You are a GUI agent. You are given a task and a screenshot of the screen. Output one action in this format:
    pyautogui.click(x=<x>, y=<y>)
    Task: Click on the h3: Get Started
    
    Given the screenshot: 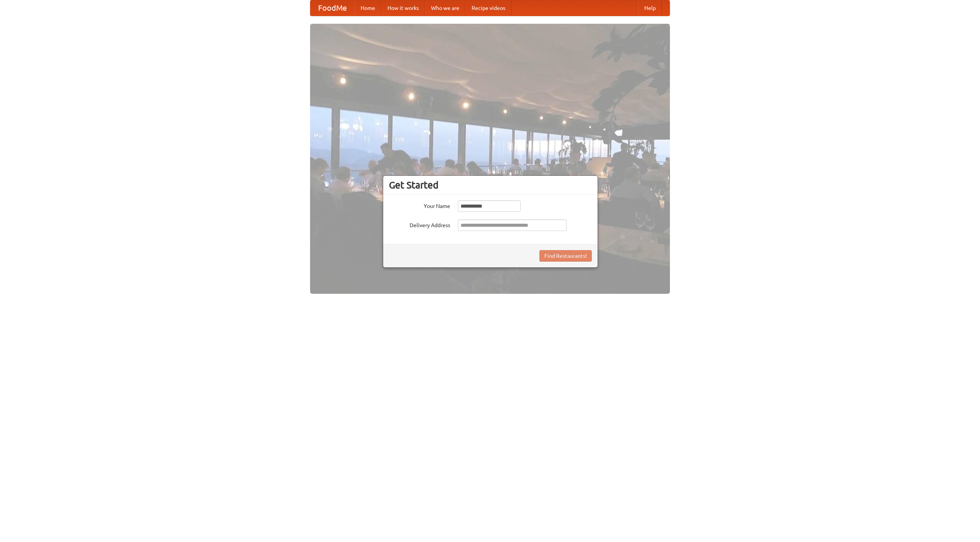 What is the action you would take?
    pyautogui.click(x=490, y=185)
    